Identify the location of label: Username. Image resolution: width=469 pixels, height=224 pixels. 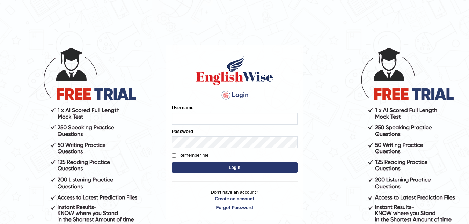
(183, 108).